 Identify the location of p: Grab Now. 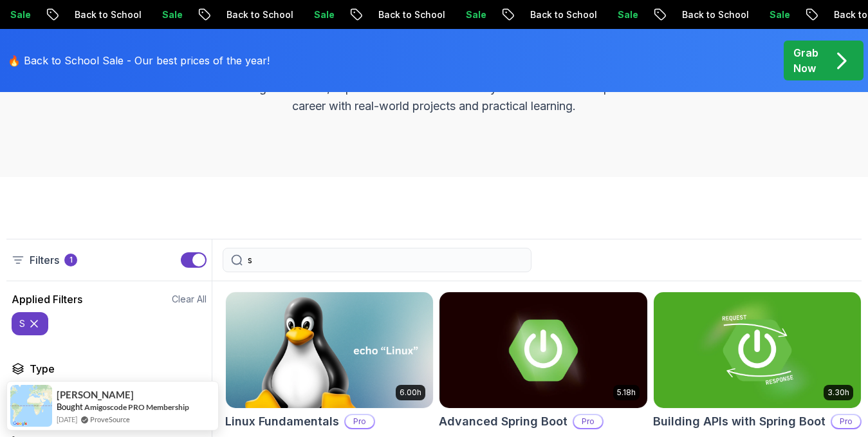
(806, 61).